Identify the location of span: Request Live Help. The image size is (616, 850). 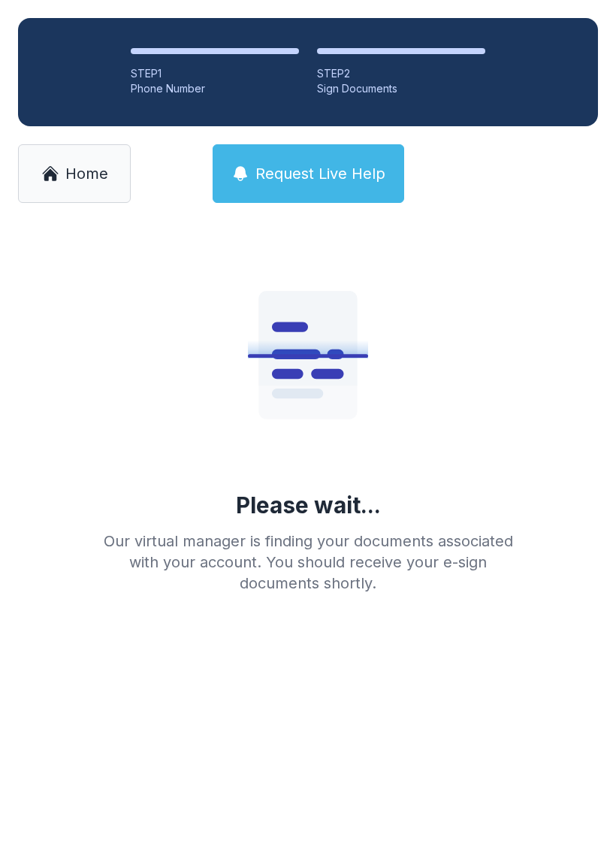
(320, 174).